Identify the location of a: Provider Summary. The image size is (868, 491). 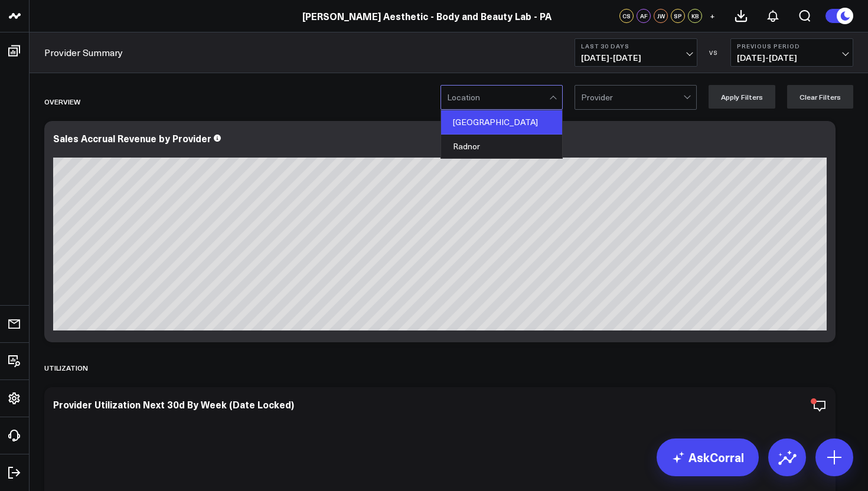
(83, 52).